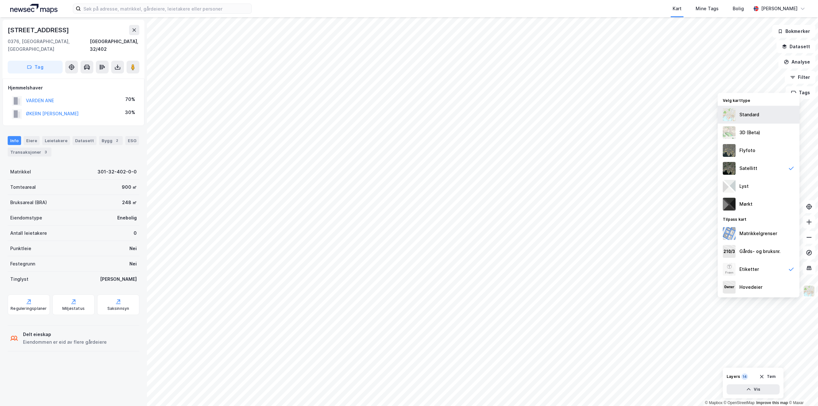  Describe the element at coordinates (117, 172) in the screenshot. I see `div: 301-32-402-0-0` at that location.